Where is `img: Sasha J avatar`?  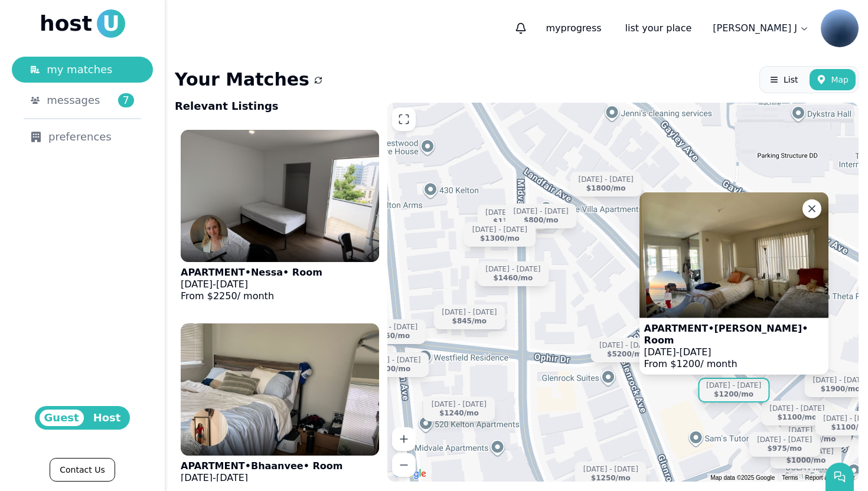
img: Sasha J avatar is located at coordinates (839, 29).